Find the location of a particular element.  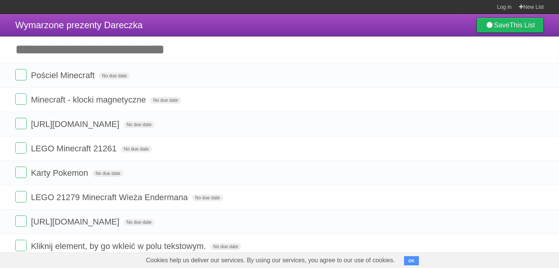

span: Pościel Minecraft is located at coordinates (64, 75).